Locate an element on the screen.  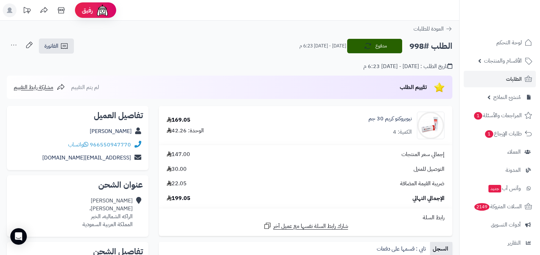
span: طلبات الإرجاع is located at coordinates (503, 134).